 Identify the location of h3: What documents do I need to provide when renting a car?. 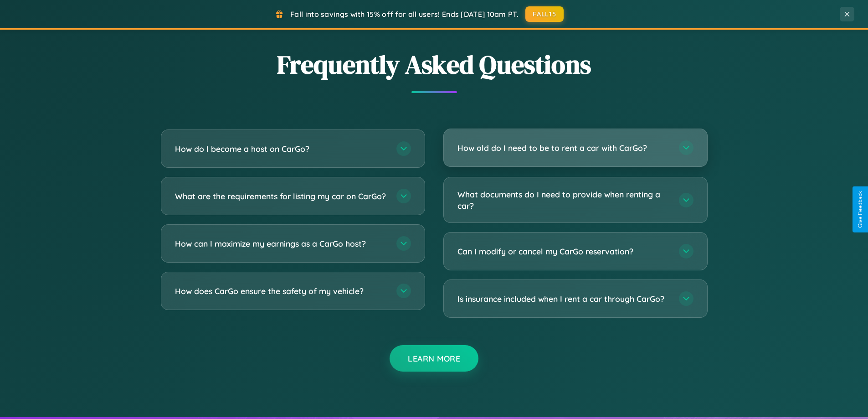
(564, 200).